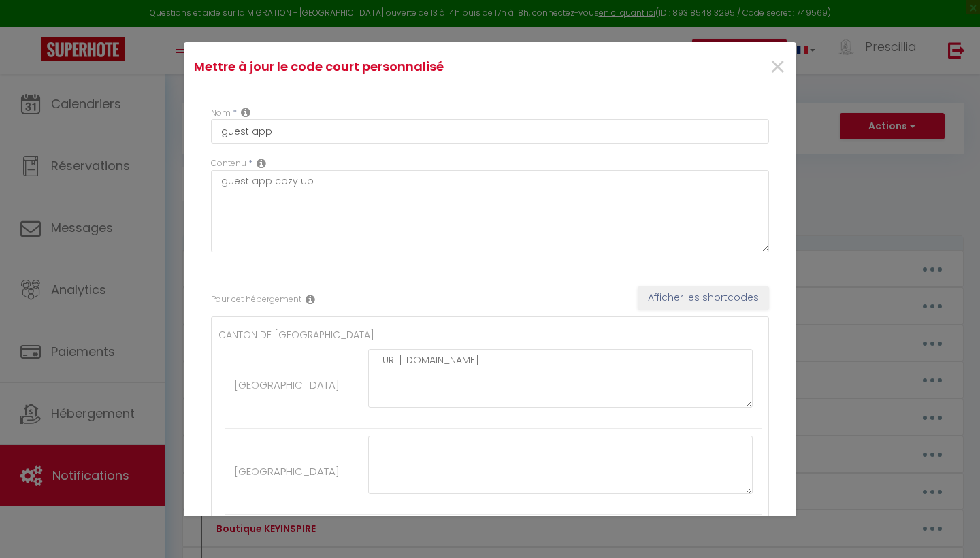  What do you see at coordinates (229, 163) in the screenshot?
I see `label: Contenu` at bounding box center [229, 163].